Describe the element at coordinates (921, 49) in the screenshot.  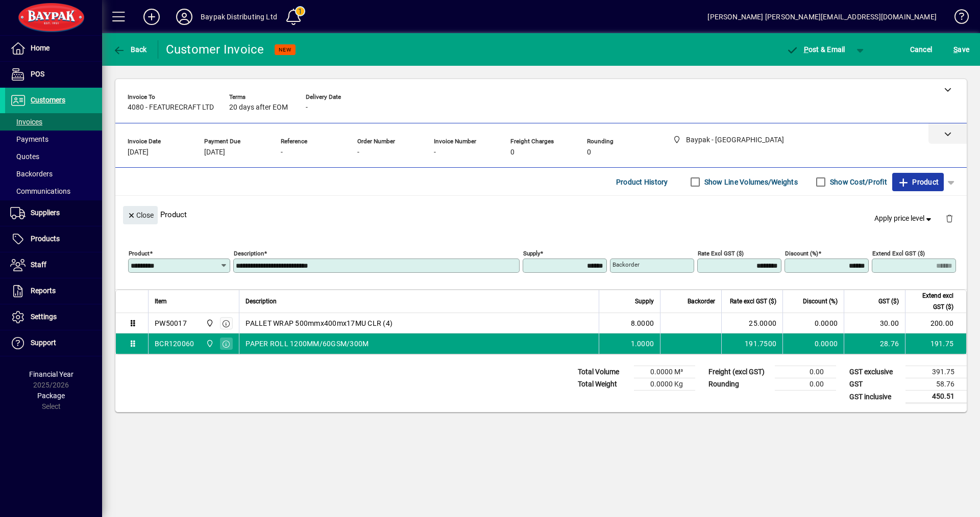
I see `span: Cancel` at that location.